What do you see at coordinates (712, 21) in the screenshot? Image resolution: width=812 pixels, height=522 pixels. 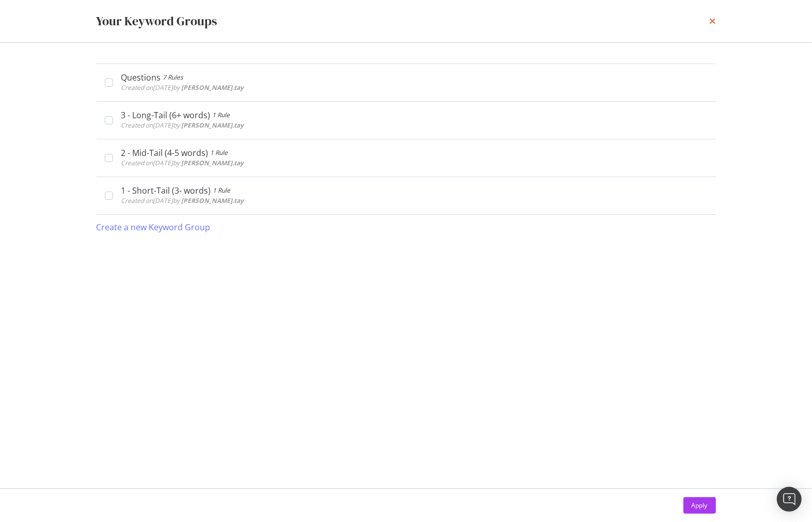 I see `div: times` at bounding box center [712, 21].